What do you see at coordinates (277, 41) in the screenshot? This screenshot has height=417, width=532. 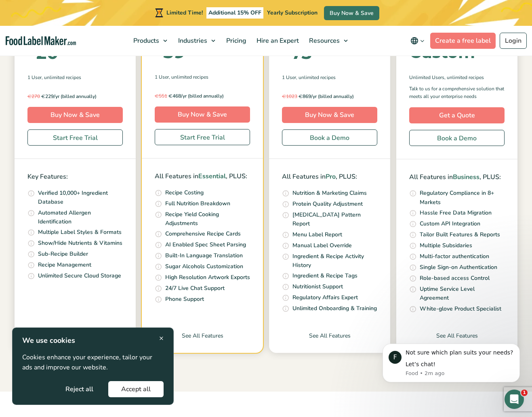 I see `a: Hire an Expert` at bounding box center [277, 41].